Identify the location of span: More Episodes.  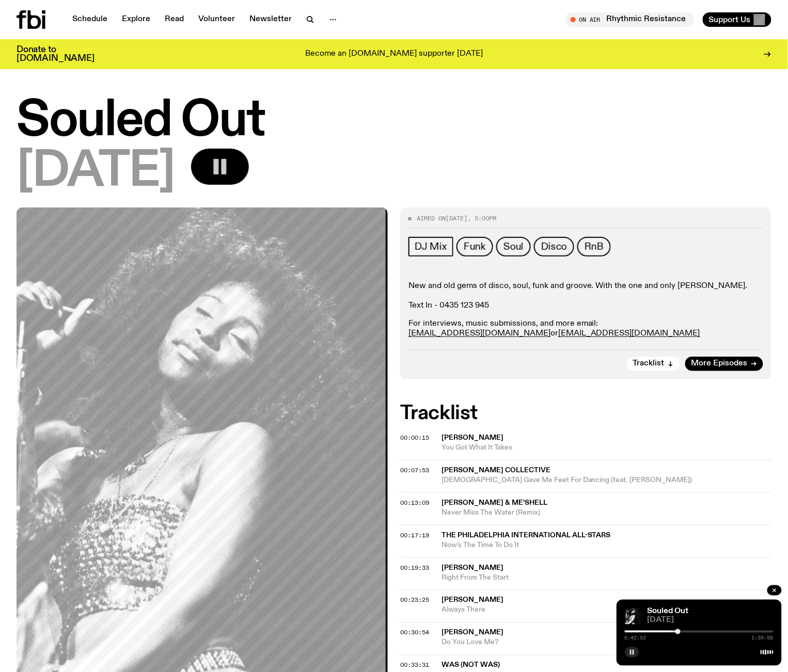
(719, 363).